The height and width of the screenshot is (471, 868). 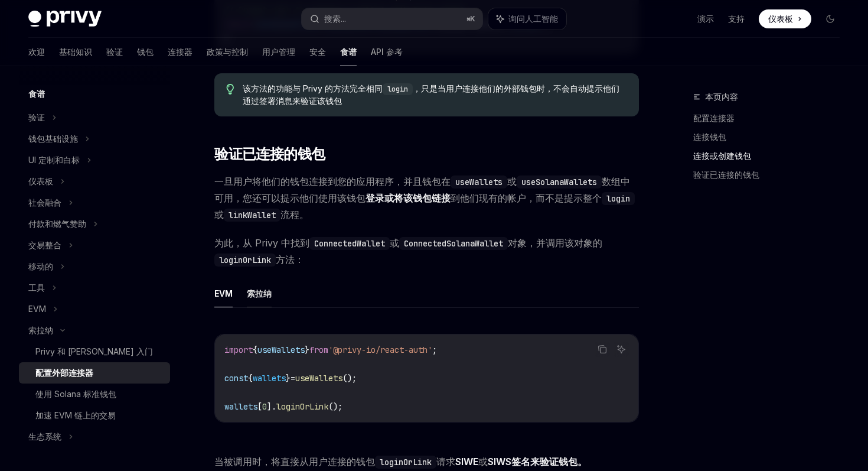 What do you see at coordinates (94, 415) in the screenshot?
I see `a: 加速 EVM 链上的交易` at bounding box center [94, 415].